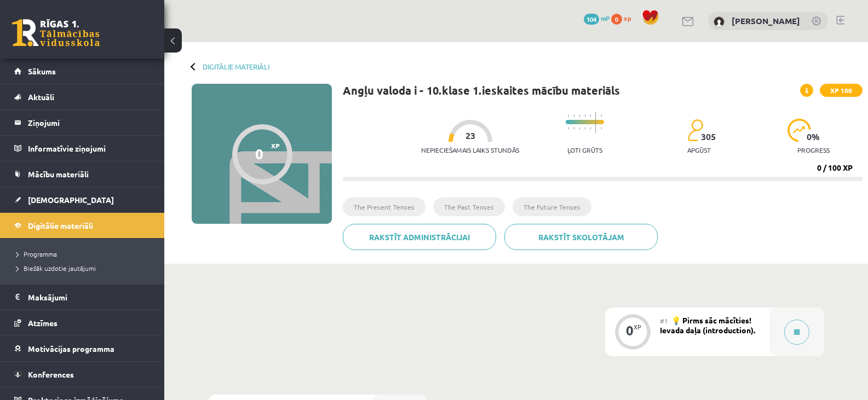 The image size is (868, 400). I want to click on a: Biežāk uzdotie jautājumi, so click(85, 268).